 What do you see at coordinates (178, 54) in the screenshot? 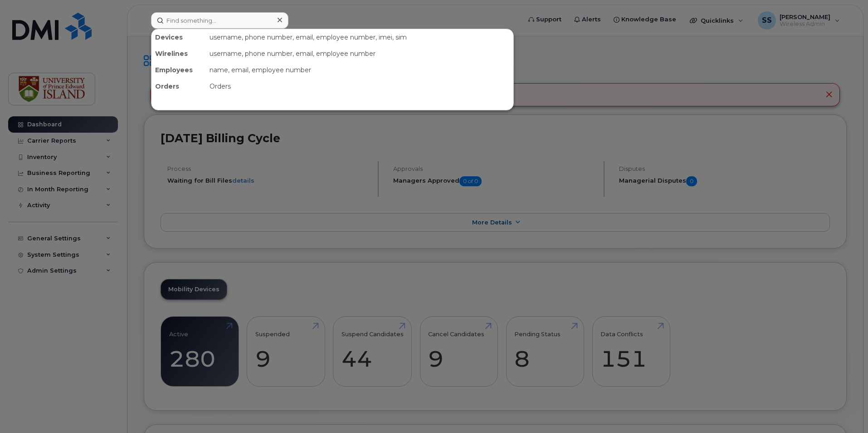
I see `div: Wirelines` at bounding box center [178, 54].